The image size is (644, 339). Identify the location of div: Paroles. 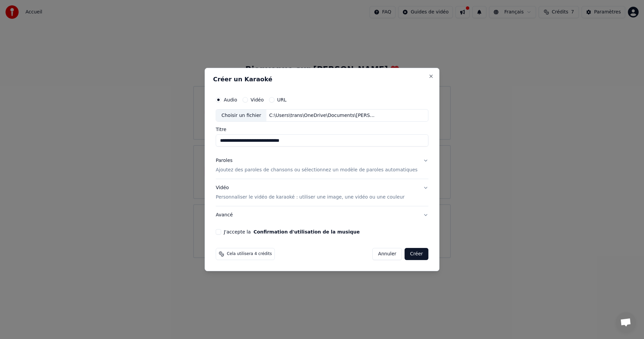
(224, 161).